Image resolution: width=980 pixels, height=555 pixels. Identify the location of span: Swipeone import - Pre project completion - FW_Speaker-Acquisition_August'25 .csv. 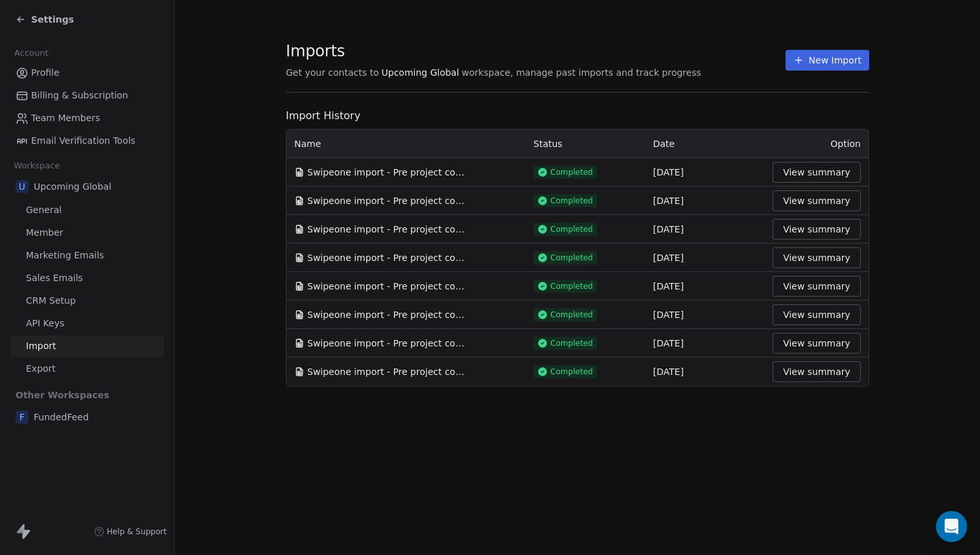
(389, 201).